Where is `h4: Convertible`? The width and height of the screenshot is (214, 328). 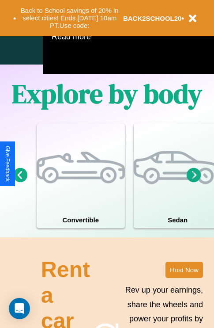
h4: Convertible is located at coordinates (81, 220).